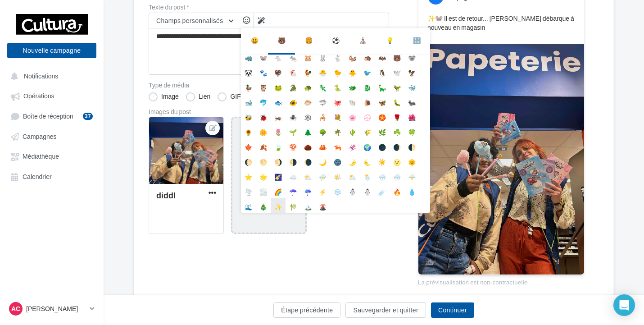  I want to click on a: Calendrier, so click(52, 176).